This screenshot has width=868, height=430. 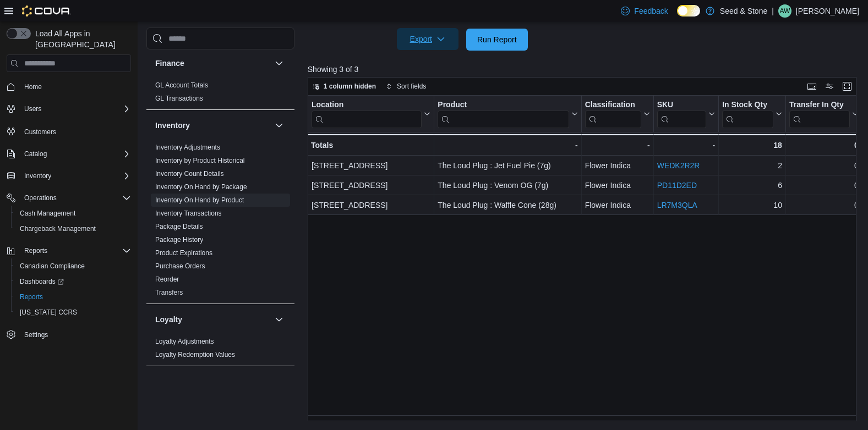 What do you see at coordinates (73, 229) in the screenshot?
I see `button: Chargeback Management` at bounding box center [73, 229].